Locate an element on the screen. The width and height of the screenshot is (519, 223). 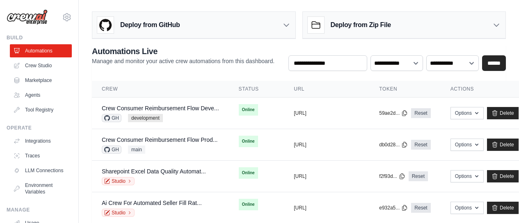
span: main is located at coordinates (137, 150).